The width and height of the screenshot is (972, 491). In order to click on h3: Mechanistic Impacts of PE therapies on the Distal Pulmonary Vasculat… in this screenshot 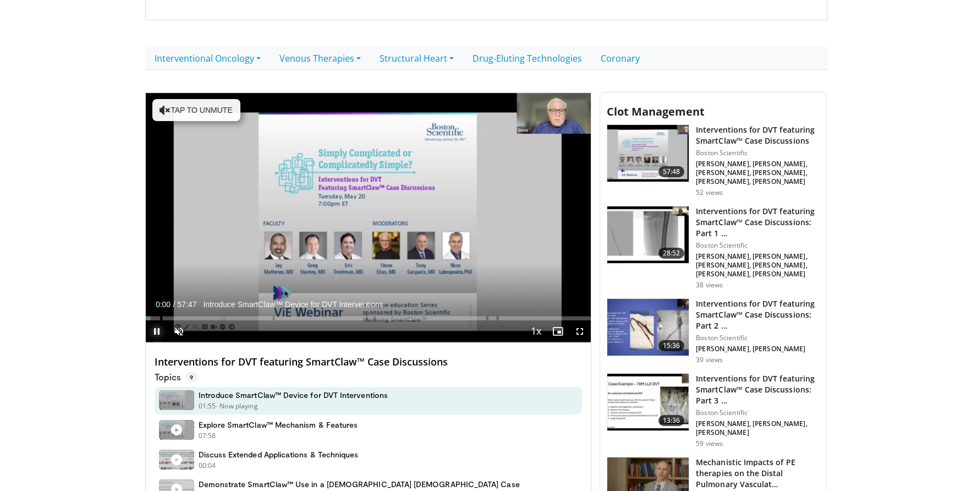, I will do `click(758, 473)`.